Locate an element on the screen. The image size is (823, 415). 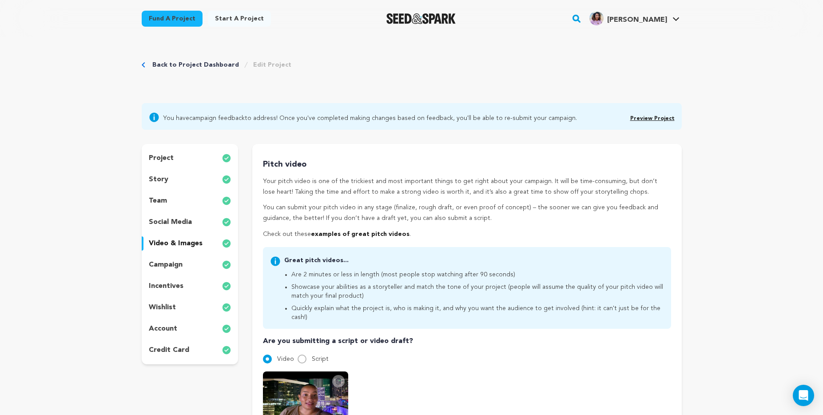
button: social media is located at coordinates (190, 222).